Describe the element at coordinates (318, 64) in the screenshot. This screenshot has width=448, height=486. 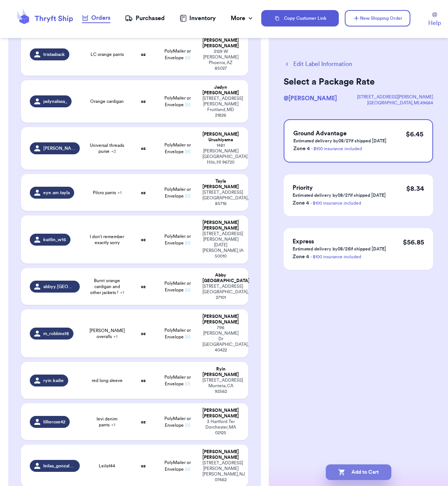
I see `button: Edit Label Information` at that location.